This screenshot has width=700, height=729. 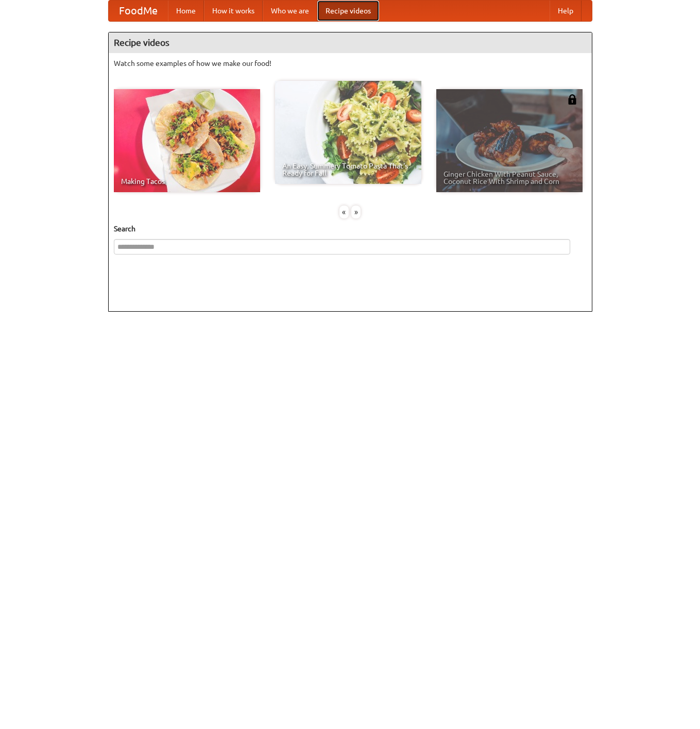 What do you see at coordinates (572, 100) in the screenshot?
I see `img: 483408.png` at bounding box center [572, 100].